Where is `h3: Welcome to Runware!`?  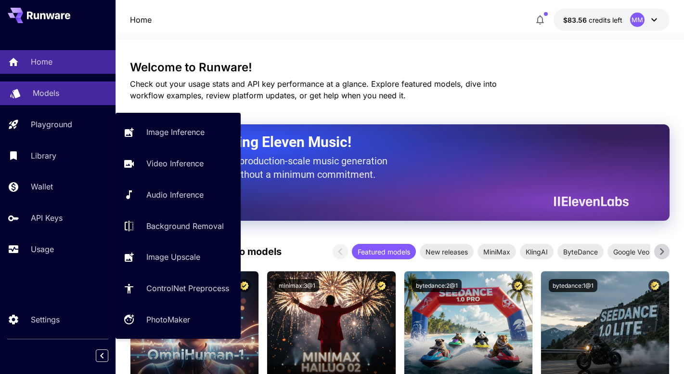
h3: Welcome to Runware! is located at coordinates (400, 67).